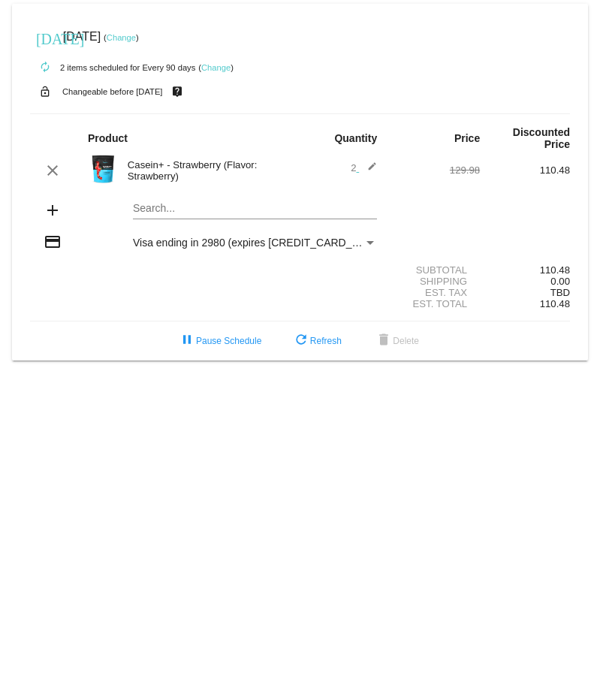  What do you see at coordinates (355, 138) in the screenshot?
I see `strong: Quantity` at bounding box center [355, 138].